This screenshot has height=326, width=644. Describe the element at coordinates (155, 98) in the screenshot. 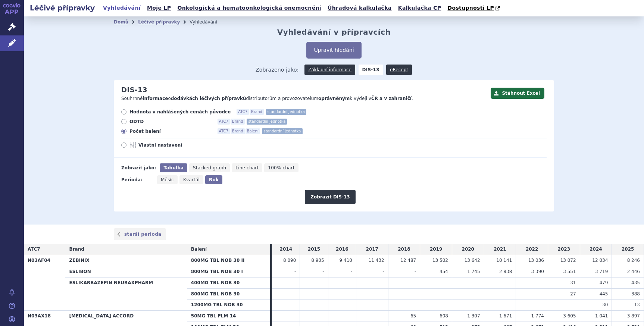

I see `strong: informace` at that location.